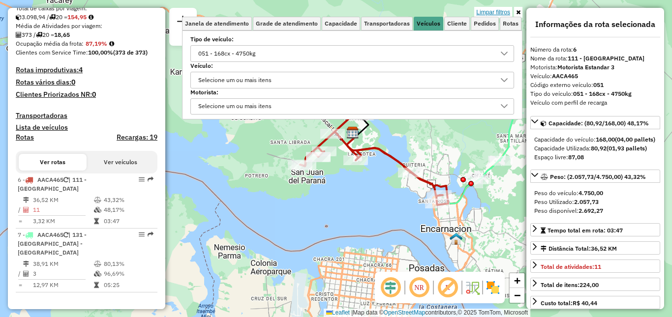 The image size is (672, 317). Describe the element at coordinates (599, 148) in the screenshot. I see `strong: 80,92` at that location.